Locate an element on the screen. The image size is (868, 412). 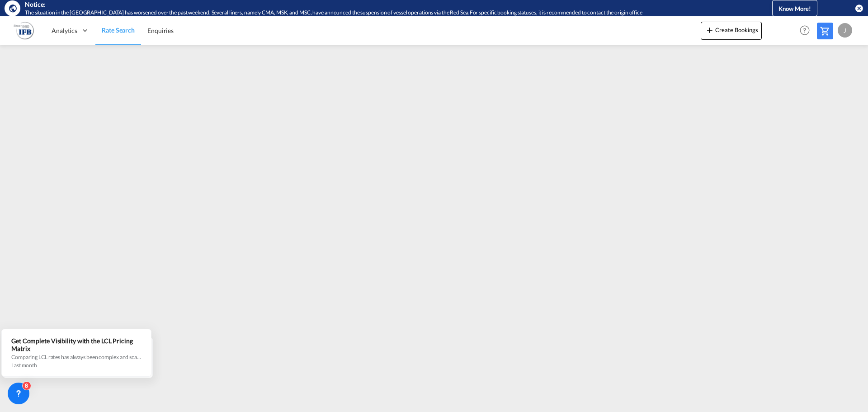
div: The situation in the Red Sea has worsened over the past weekend. Several liners, namely CMA, MSK,... is located at coordinates (379, 13).